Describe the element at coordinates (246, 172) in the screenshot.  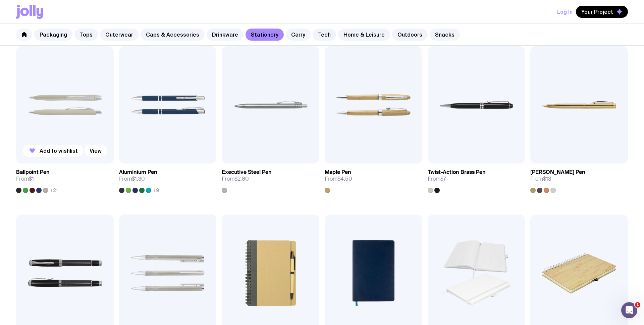
I see `h3: Executive Steel Pen` at that location.